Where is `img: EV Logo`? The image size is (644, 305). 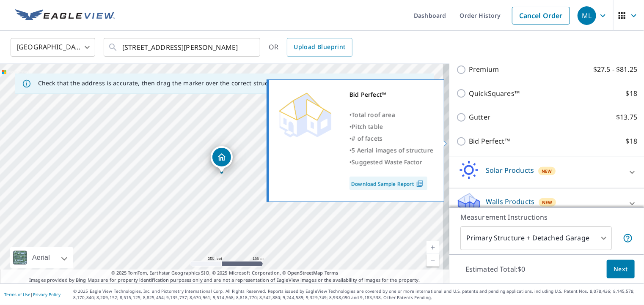 img: EV Logo is located at coordinates (65, 16).